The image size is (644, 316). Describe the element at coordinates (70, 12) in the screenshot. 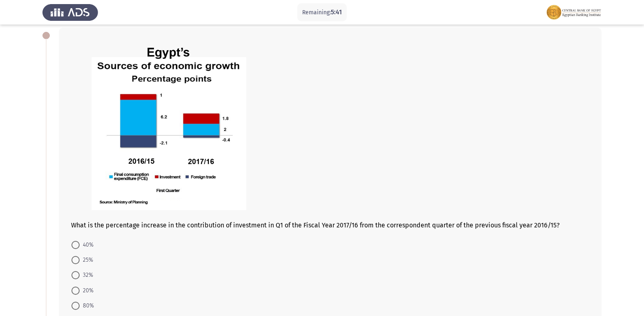

I see `img: Assess Talent Management logo` at that location.